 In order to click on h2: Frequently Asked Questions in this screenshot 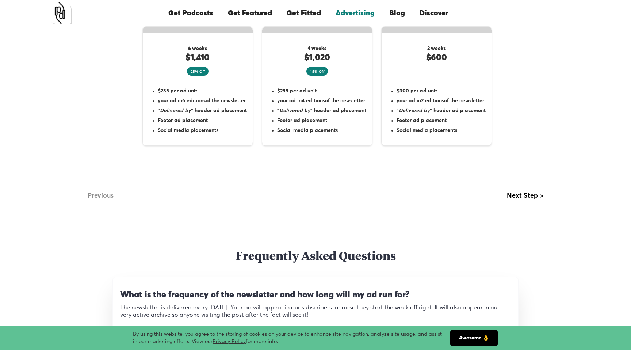, I will do `click(315, 257)`.